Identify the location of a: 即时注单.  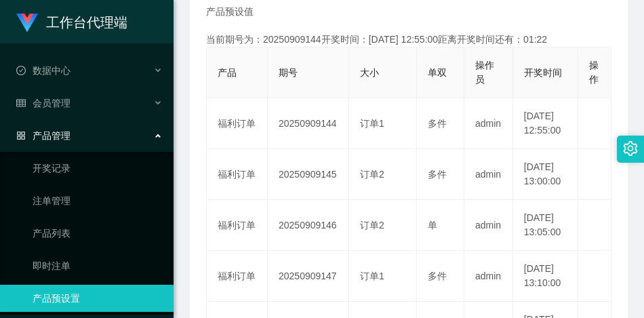
(98, 265).